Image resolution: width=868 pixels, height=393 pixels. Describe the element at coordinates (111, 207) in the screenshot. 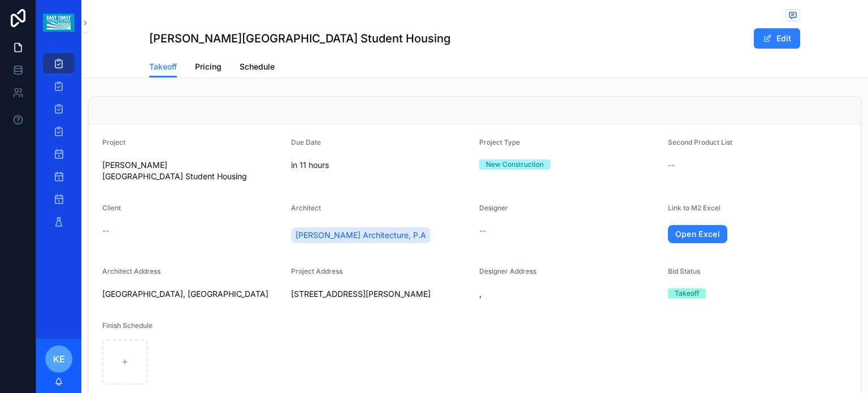

I see `span: Client` at that location.